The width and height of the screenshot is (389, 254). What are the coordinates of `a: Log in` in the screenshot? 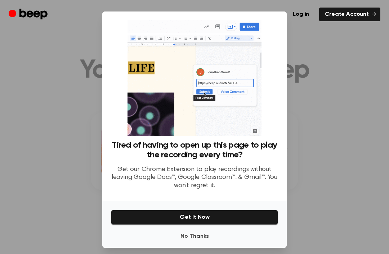 It's located at (300, 14).